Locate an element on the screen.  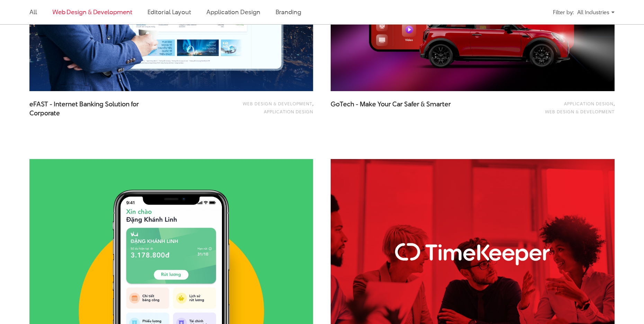
span: Safer is located at coordinates (412, 104).